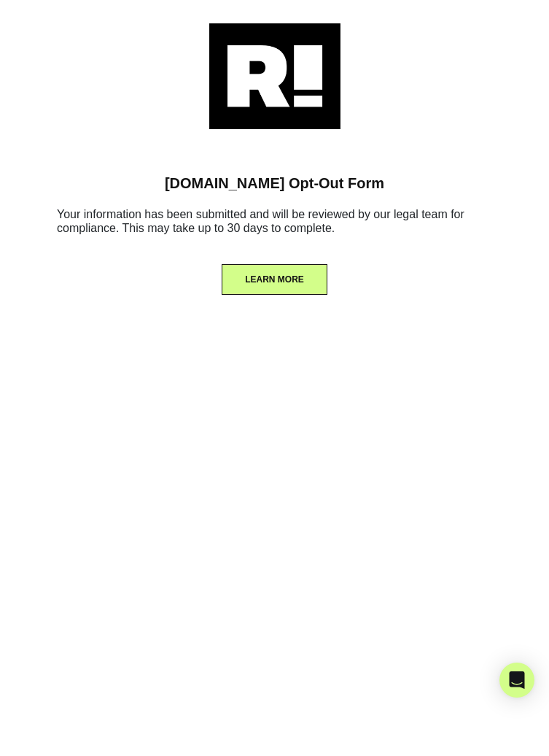 The image size is (549, 756). What do you see at coordinates (274, 224) in the screenshot?
I see `h6: Your information has been submitted and will be reviewed by our legal team for compliance. This m...` at bounding box center [274, 224].